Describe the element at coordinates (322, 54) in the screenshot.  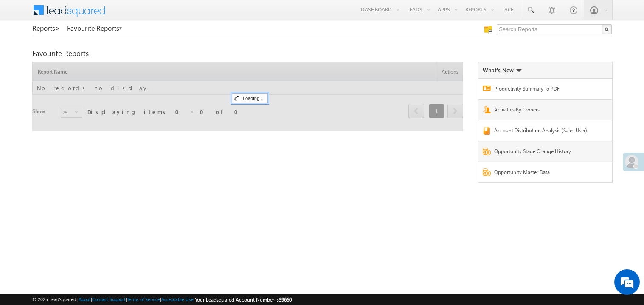
I see `div: Favourite Reports` at that location.